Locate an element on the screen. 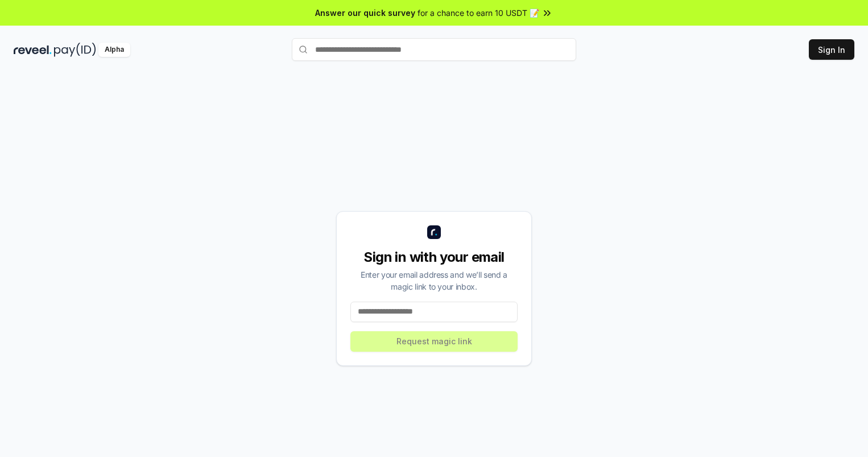  img: reveel_dark is located at coordinates (32, 49).